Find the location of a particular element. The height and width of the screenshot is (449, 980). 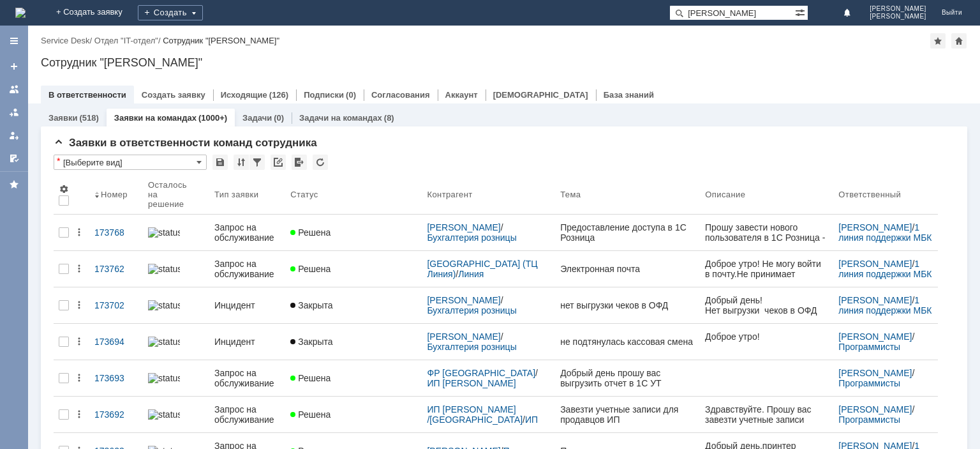

a: 173762 is located at coordinates (116, 269).